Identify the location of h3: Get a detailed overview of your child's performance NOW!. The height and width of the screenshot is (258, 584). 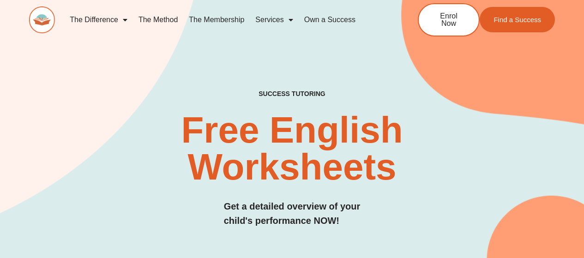
(292, 214).